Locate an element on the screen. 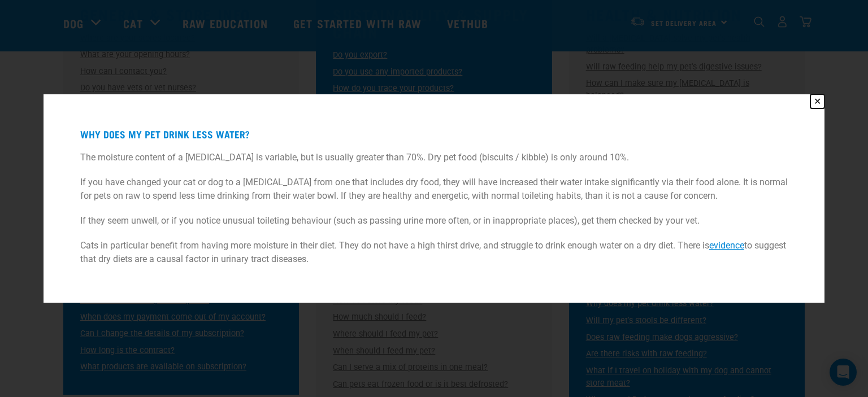  p: If they seem unwell, or if you notice unusual toileting behaviour (such as passing urine more oft... is located at coordinates (434, 221).